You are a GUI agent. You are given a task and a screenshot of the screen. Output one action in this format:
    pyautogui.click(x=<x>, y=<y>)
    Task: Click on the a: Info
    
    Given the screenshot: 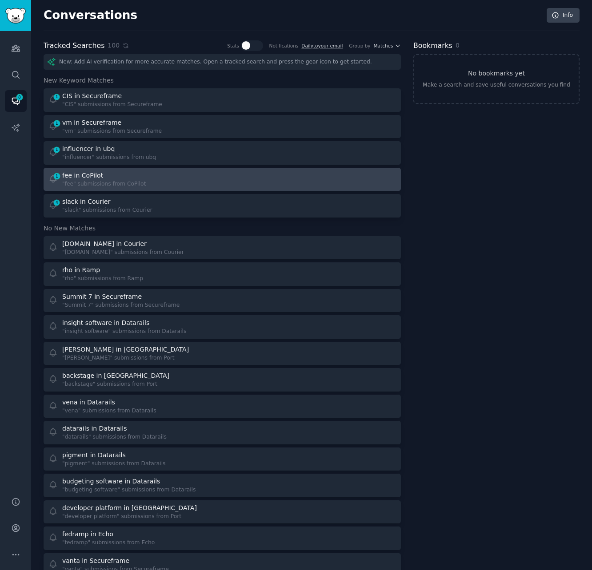 What is the action you would take?
    pyautogui.click(x=563, y=16)
    